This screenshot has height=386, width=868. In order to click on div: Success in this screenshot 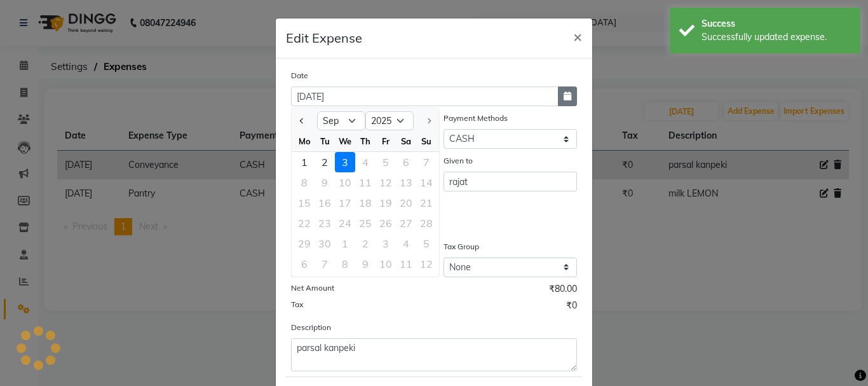, I will do `click(776, 24)`.